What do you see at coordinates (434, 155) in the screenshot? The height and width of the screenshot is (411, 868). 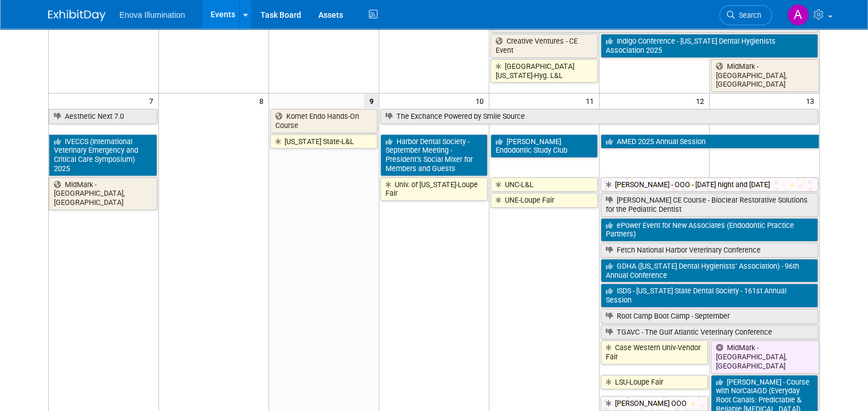 I see `a: Harbor Dental Society - September Meeting - President’s Social Mixer for Members and Guests` at bounding box center [434, 155].